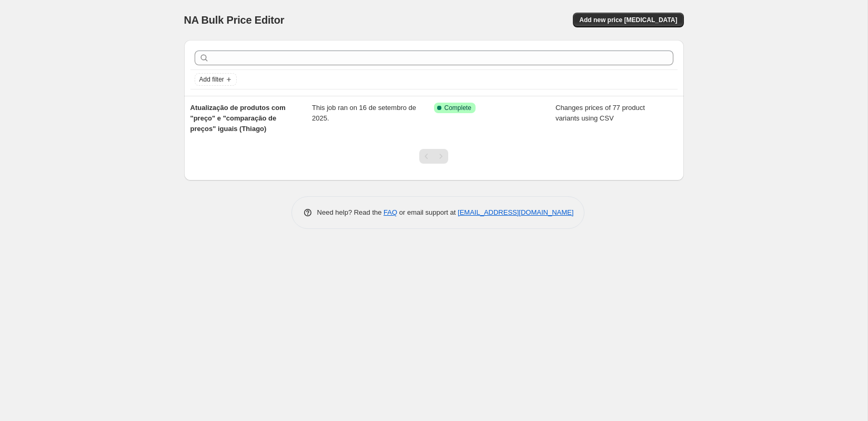 The width and height of the screenshot is (868, 421). I want to click on span: Complete, so click(458, 108).